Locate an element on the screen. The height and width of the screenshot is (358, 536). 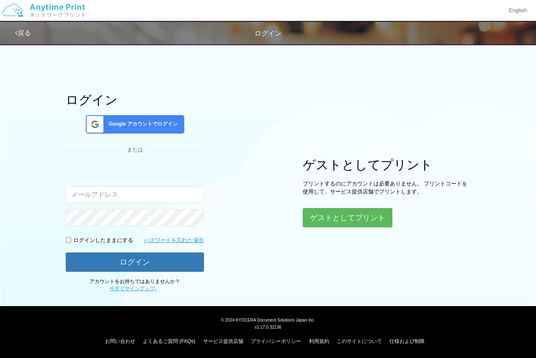
a: このサイトについて is located at coordinates (359, 341).